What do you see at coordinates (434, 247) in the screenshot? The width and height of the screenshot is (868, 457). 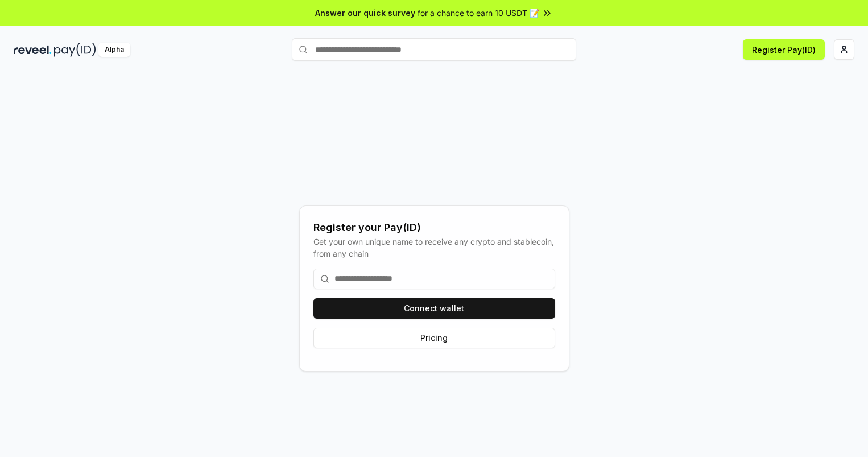 I see `div: Get your own unique name to receive any crypto and stablecoin, from any chain` at bounding box center [434, 247].